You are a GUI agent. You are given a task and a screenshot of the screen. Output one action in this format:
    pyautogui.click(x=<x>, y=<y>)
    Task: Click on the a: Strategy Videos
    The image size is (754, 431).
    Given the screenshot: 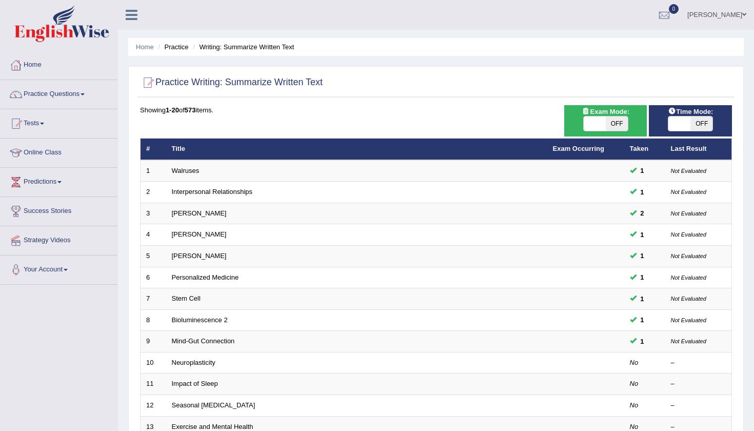 What is the action you would take?
    pyautogui.click(x=59, y=239)
    